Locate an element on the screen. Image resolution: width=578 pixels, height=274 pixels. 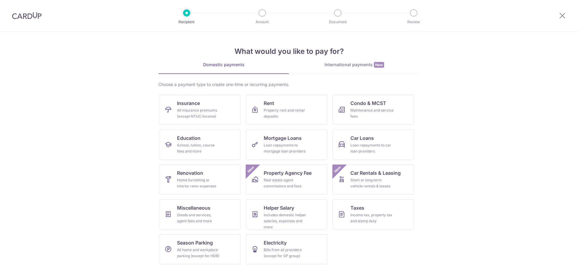
p: Document is located at coordinates (338, 22).